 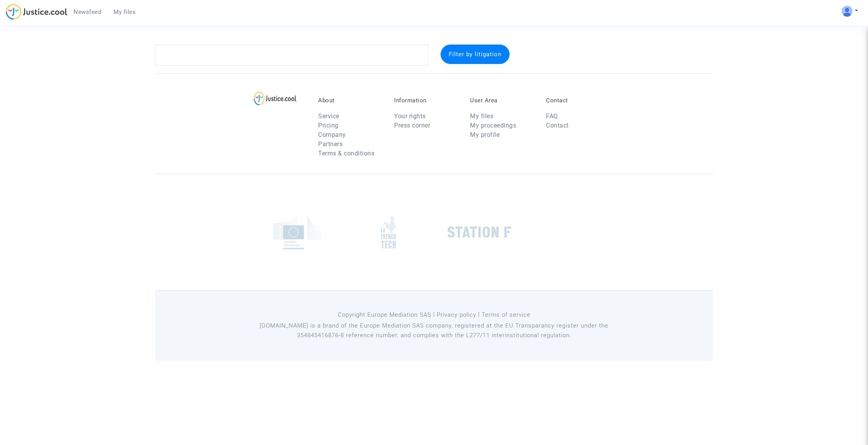 I want to click on img: jc-logo.svg, so click(x=37, y=11).